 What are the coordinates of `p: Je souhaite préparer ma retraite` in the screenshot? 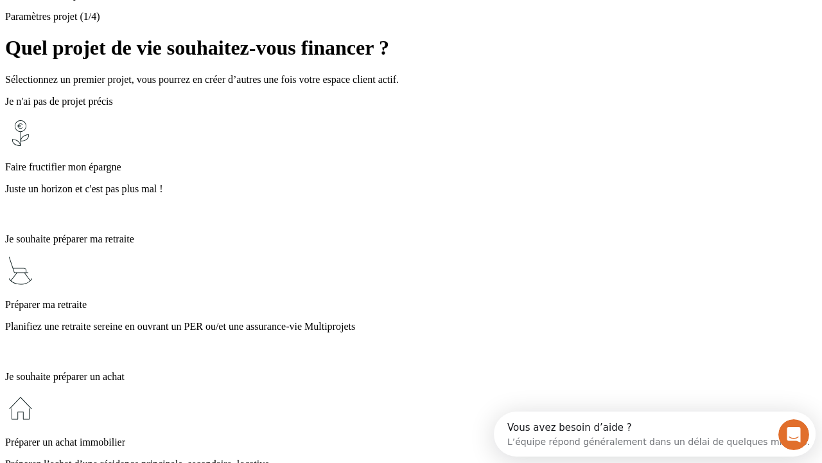 It's located at (411, 239).